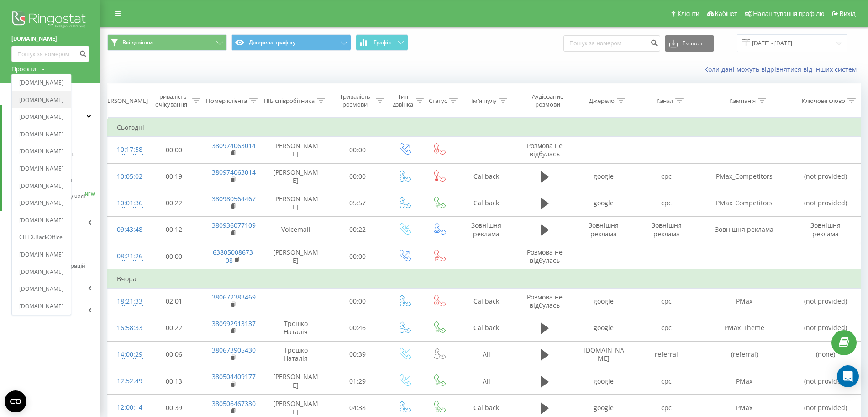 This screenshot has width=868, height=417. Describe the element at coordinates (51, 116) in the screenshot. I see `a: Центр звернень` at that location.